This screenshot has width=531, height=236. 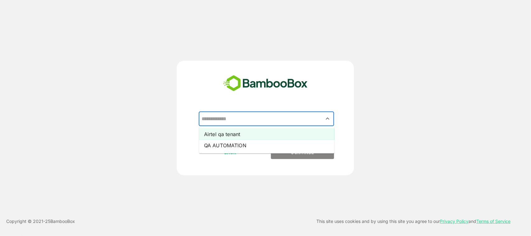 I want to click on li: QA AUTOMATION, so click(x=267, y=145).